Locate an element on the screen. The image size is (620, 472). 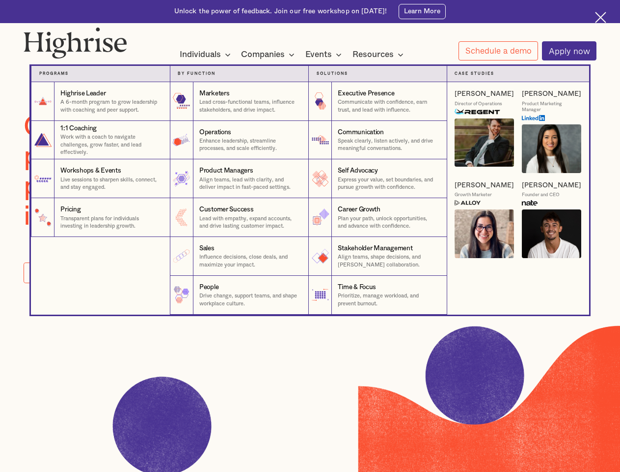
a: CommunicationSpeak clearly, listen actively, and drive meaningful conversations. is located at coordinates (378, 140).